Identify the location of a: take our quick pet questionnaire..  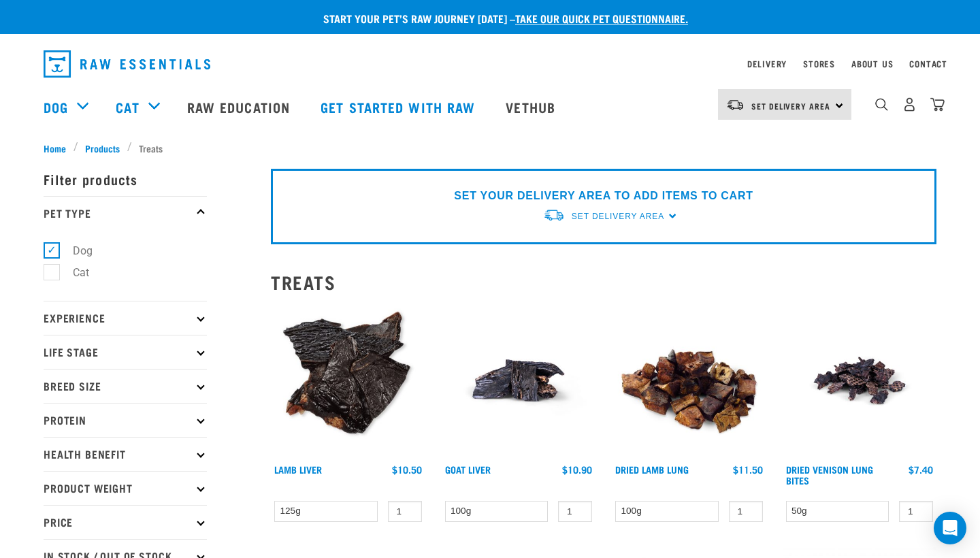
(601, 17).